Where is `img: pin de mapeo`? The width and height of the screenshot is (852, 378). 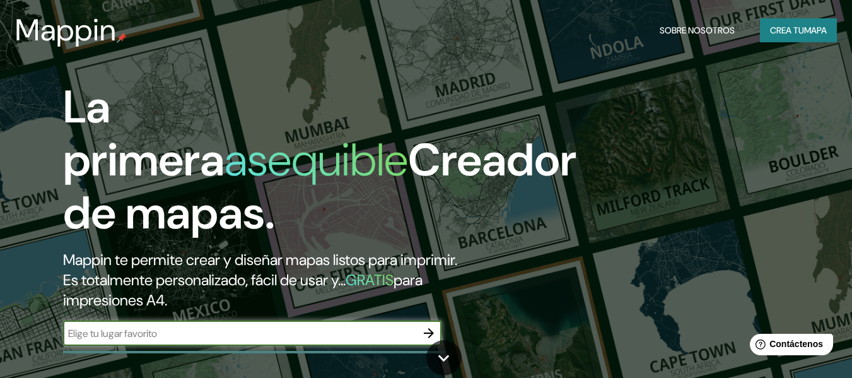
img: pin de mapeo is located at coordinates (122, 38).